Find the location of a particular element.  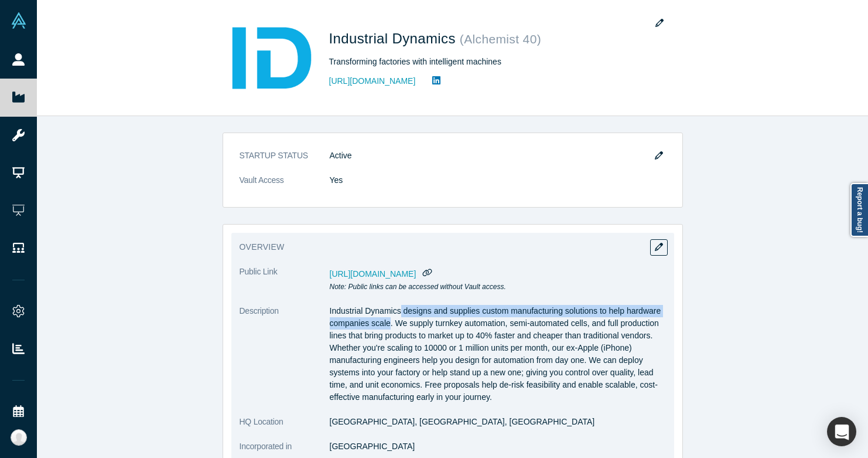

span: Industrial Dynamics is located at coordinates (394, 38).